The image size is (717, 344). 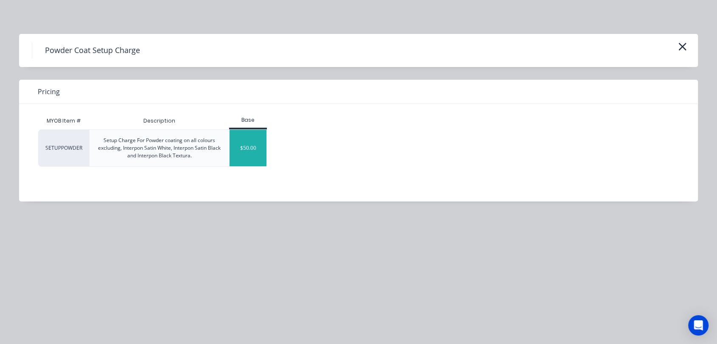 I want to click on div: MYOB Item #, so click(x=64, y=121).